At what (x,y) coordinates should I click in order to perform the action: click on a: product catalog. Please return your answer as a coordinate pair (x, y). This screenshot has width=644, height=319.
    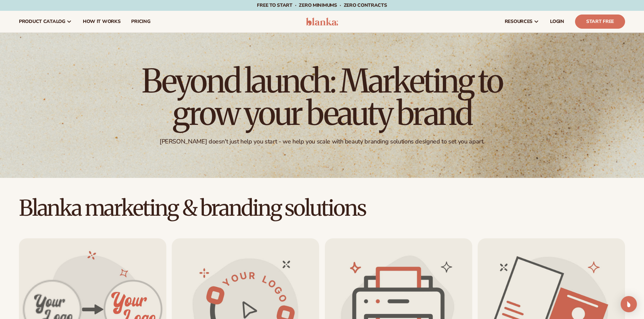
    Looking at the image, I should click on (46, 21).